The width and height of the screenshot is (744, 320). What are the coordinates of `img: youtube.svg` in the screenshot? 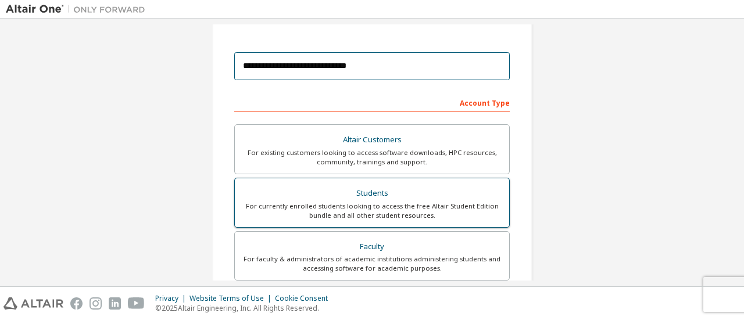 It's located at (136, 303).